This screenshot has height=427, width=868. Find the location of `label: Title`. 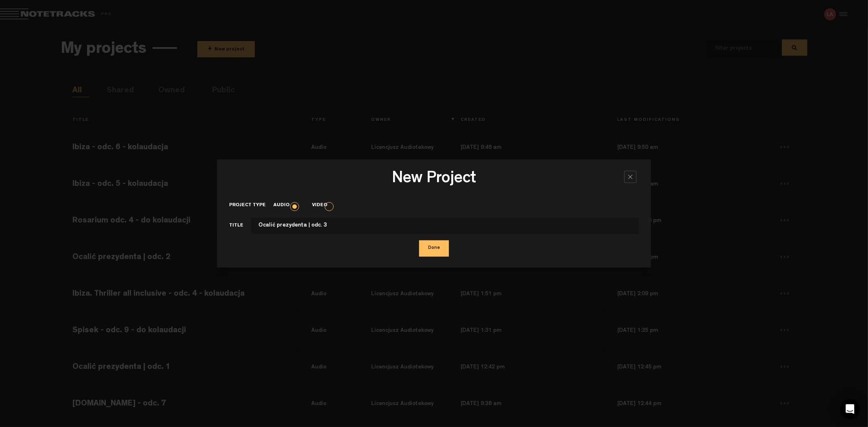

label: Title is located at coordinates (240, 227).